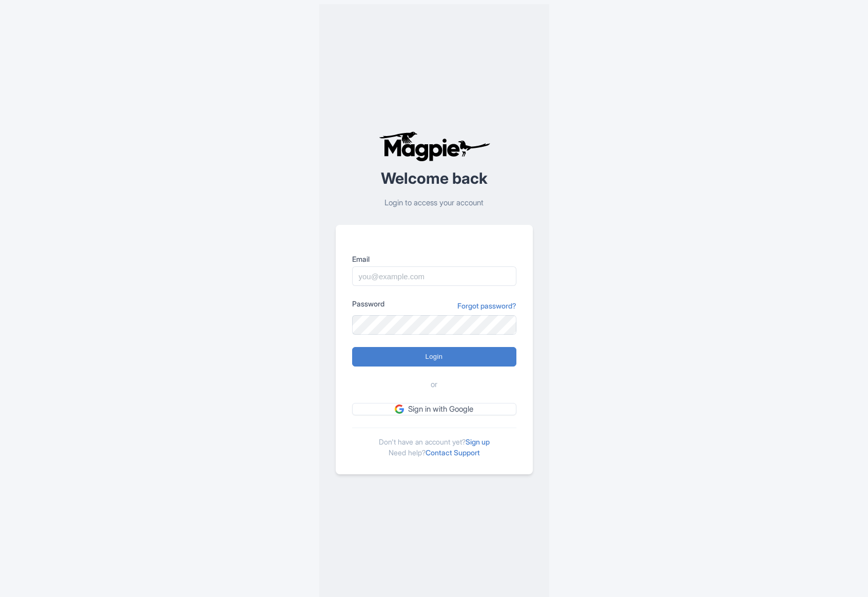 This screenshot has height=597, width=868. I want to click on input: you@example.com, so click(434, 276).